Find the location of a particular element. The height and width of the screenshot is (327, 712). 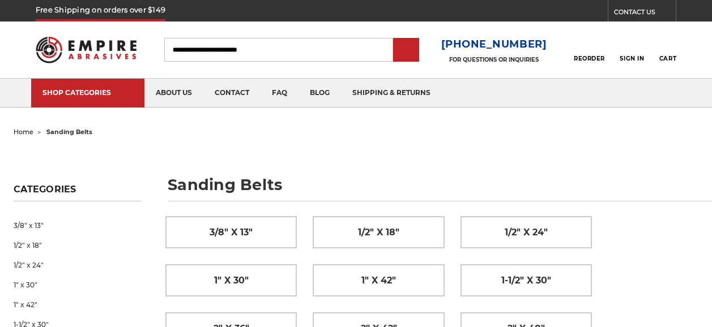

a: home is located at coordinates (23, 132).